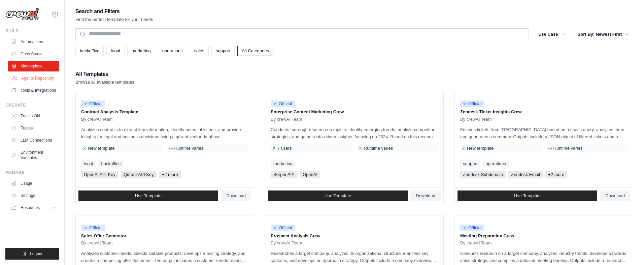 The width and height of the screenshot is (644, 265). What do you see at coordinates (255, 51) in the screenshot?
I see `a: All Categories` at bounding box center [255, 51].